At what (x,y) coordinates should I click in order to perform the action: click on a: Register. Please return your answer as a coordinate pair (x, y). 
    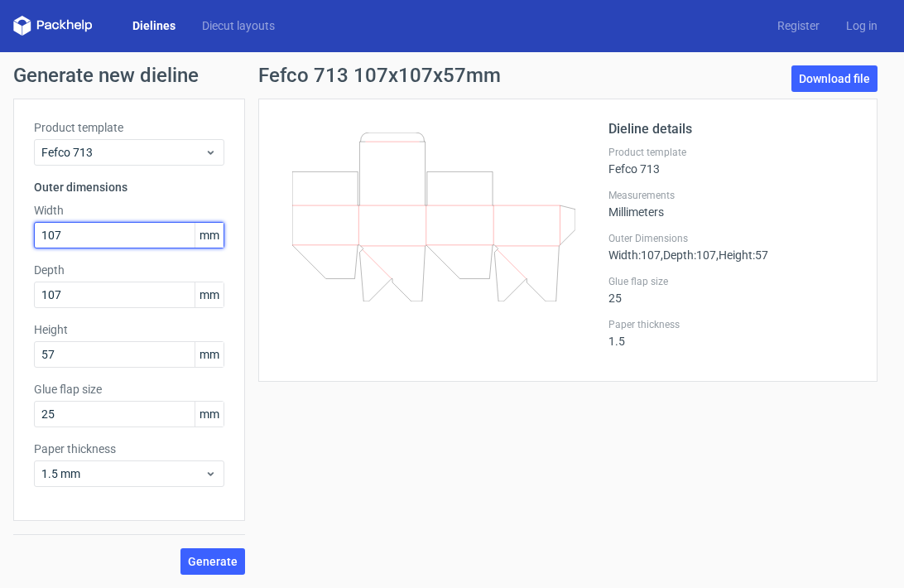
    Looking at the image, I should click on (798, 26).